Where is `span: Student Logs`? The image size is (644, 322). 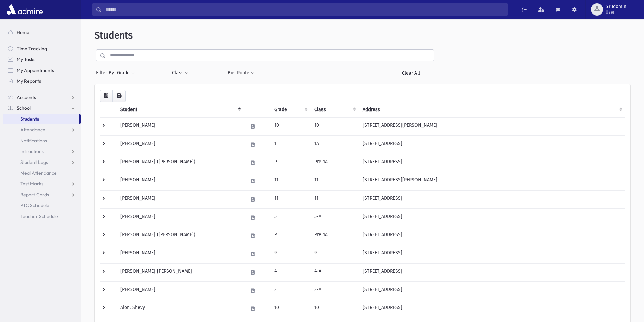 span: Student Logs is located at coordinates (34, 162).